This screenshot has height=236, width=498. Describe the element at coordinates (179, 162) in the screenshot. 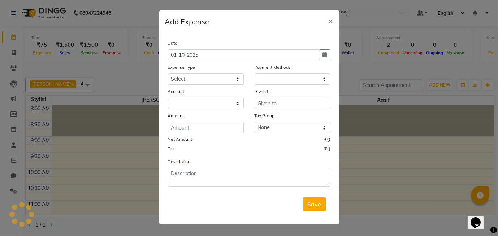

I see `label: Description` at that location.